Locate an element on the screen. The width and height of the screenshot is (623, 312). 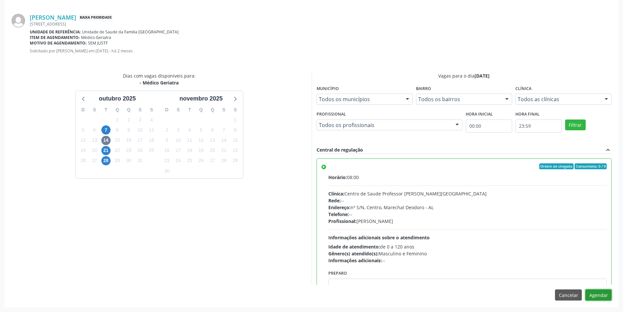
span: domingo, 26 de outubro de 2025 is located at coordinates (83, 161).